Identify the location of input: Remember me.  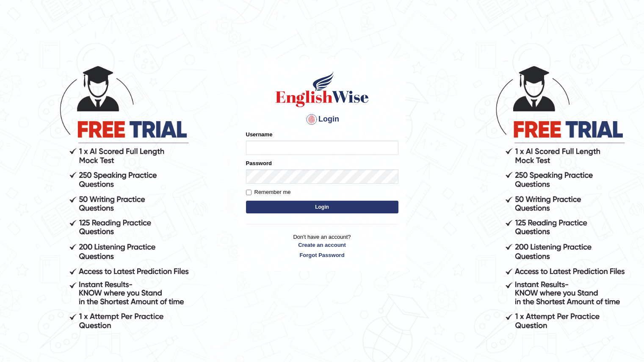
(249, 192).